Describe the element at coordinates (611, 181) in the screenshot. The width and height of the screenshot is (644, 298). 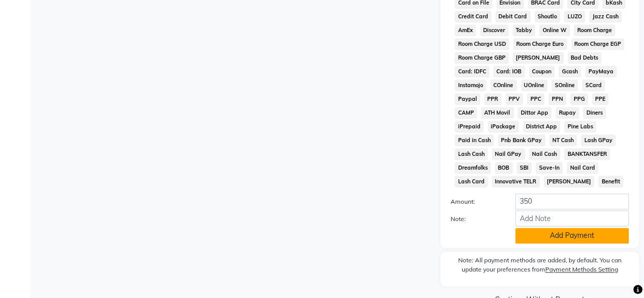
I see `span: Benefit` at that location.